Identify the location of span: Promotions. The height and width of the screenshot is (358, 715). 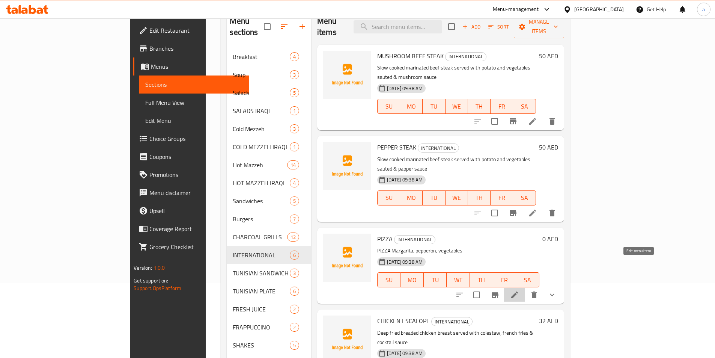
(196, 175).